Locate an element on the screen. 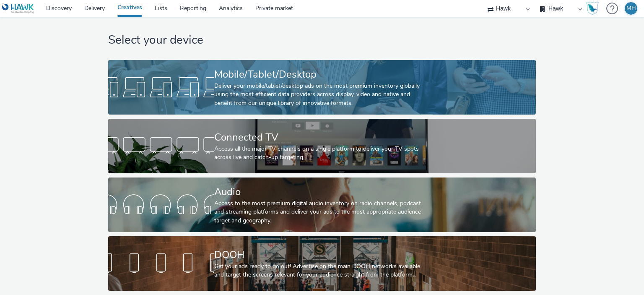 The width and height of the screenshot is (644, 295). h1: Select your device is located at coordinates (321, 41).